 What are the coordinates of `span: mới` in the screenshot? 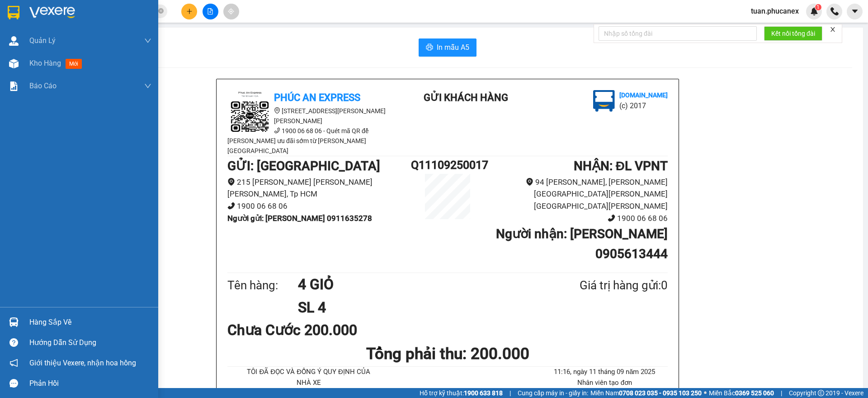 It's located at (74, 64).